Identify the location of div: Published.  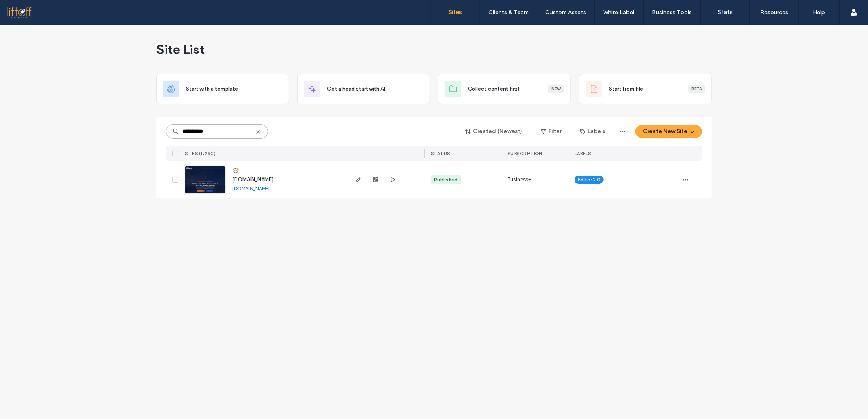
(446, 180).